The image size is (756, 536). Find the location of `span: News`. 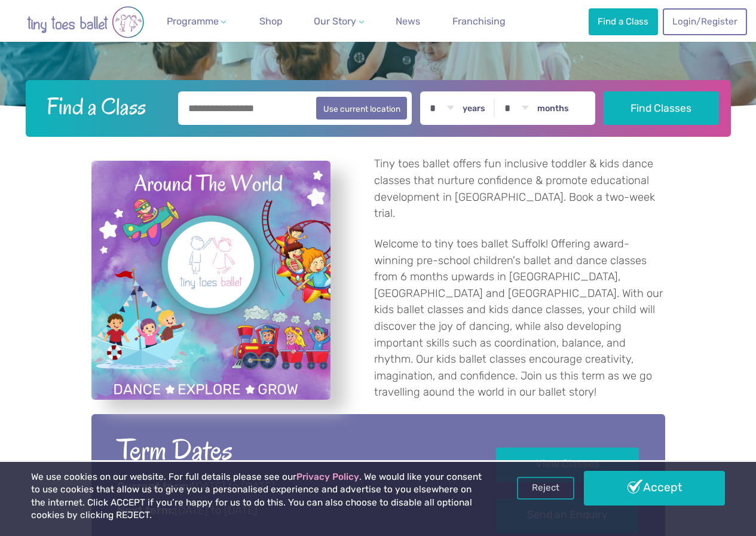

span: News is located at coordinates (408, 21).